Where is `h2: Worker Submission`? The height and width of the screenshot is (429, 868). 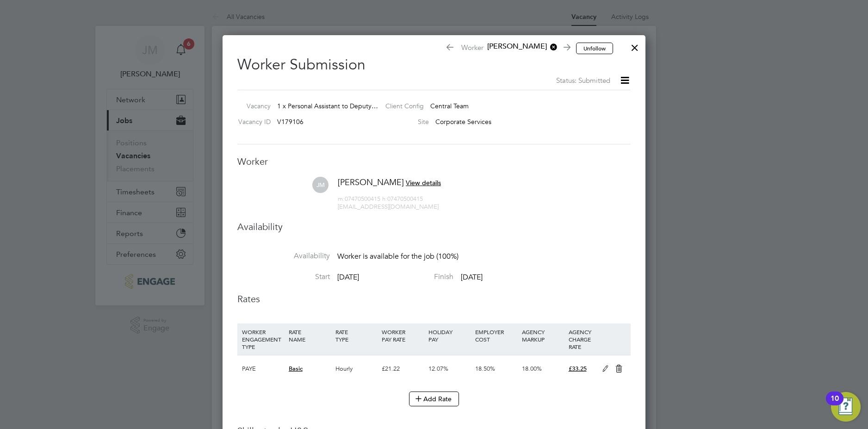 h2: Worker Submission is located at coordinates (434, 67).